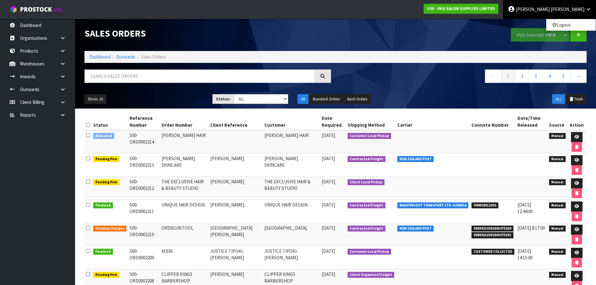 The width and height of the screenshot is (596, 285). What do you see at coordinates (326, 99) in the screenshot?
I see `button: Standard Orders` at bounding box center [326, 99].